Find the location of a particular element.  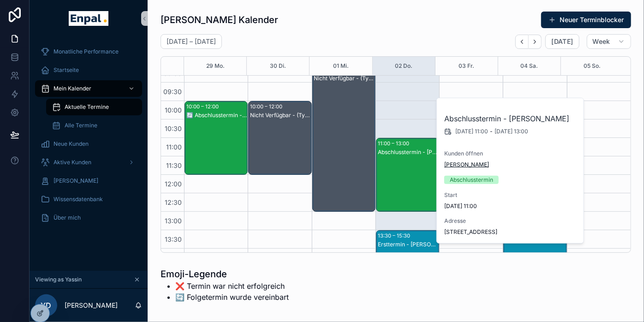

div: Nicht Verfügbar - (Tyll Remote Vorbereitung) is located at coordinates (280, 115).